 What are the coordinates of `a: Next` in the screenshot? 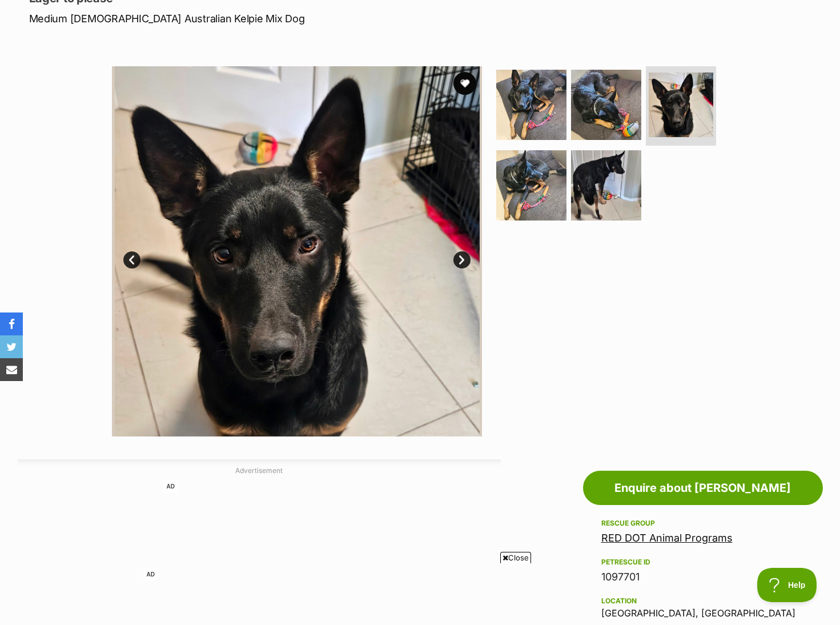 It's located at (462, 260).